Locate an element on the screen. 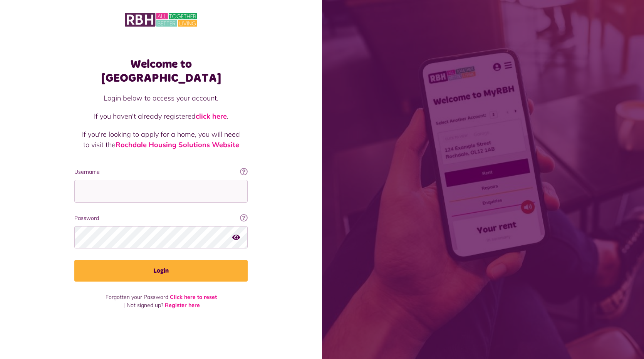 The height and width of the screenshot is (359, 644). span: Forgotten your Password is located at coordinates (137, 297).